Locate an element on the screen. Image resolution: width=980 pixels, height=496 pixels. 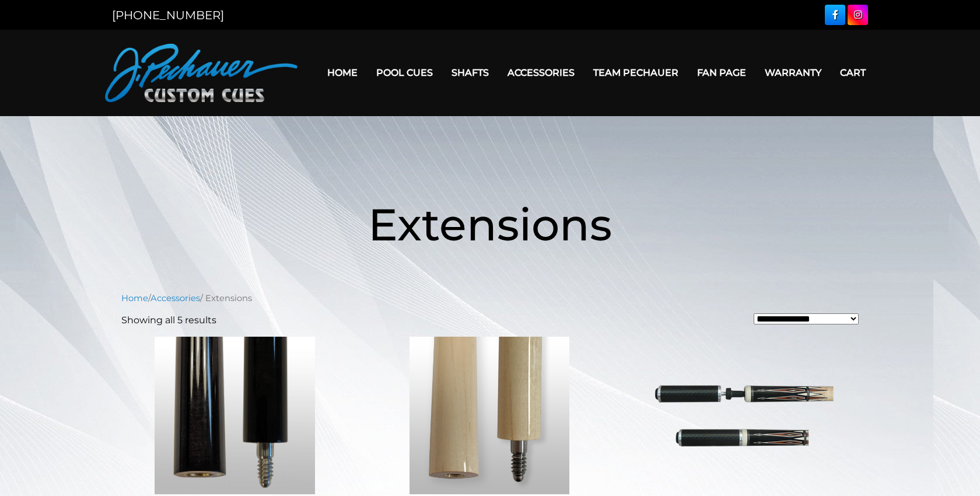
a: Fan Page is located at coordinates (722, 72).